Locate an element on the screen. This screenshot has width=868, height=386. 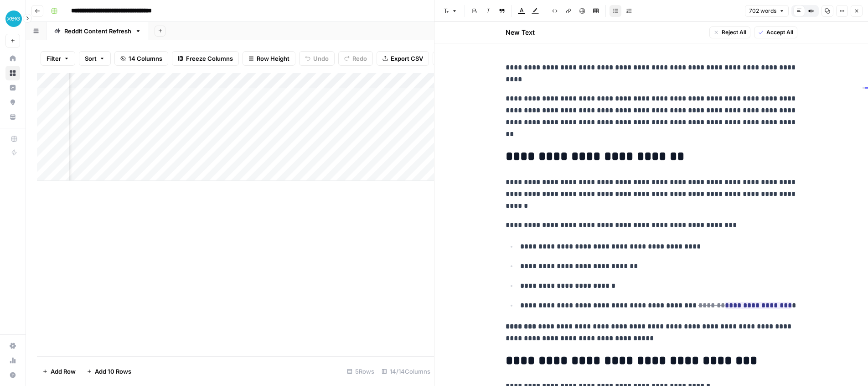
div: 5 Rows is located at coordinates (361, 371).